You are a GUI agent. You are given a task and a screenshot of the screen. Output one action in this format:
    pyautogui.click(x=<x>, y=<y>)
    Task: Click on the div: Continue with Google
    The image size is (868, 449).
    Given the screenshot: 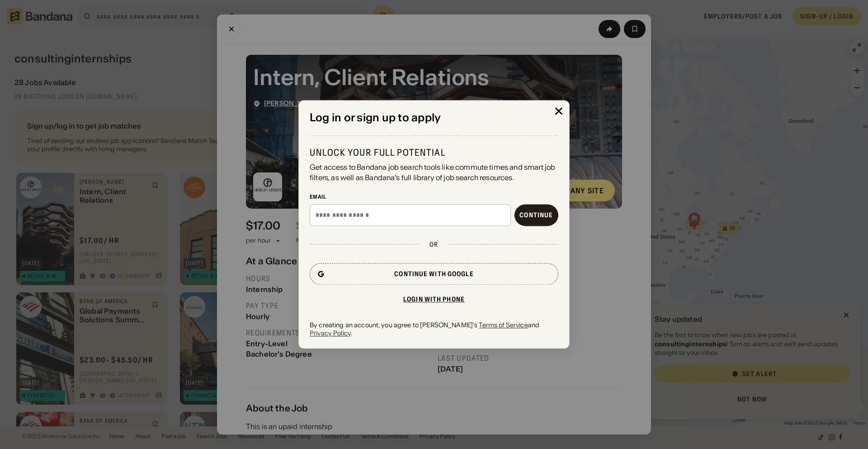 What is the action you would take?
    pyautogui.click(x=433, y=274)
    